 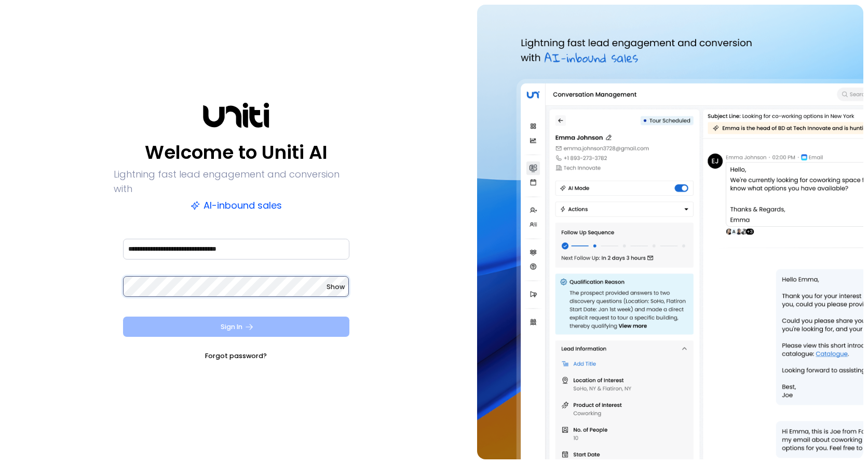 I want to click on img: auth-hero.png, so click(x=670, y=232).